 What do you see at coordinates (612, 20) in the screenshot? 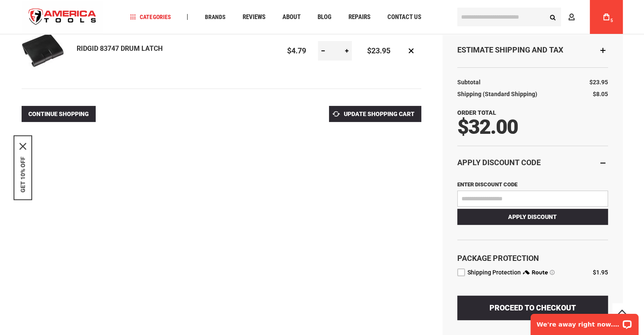
I see `span: 5` at bounding box center [612, 20].